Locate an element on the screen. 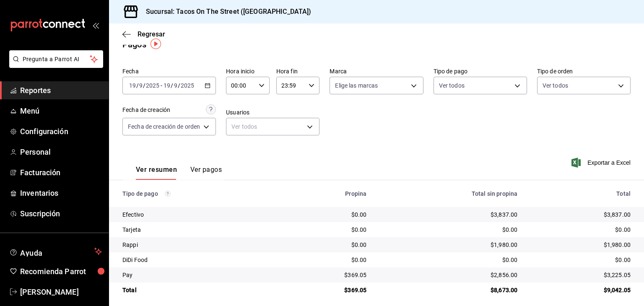 The height and width of the screenshot is (306, 644). div: Efectivo is located at coordinates (199, 215).